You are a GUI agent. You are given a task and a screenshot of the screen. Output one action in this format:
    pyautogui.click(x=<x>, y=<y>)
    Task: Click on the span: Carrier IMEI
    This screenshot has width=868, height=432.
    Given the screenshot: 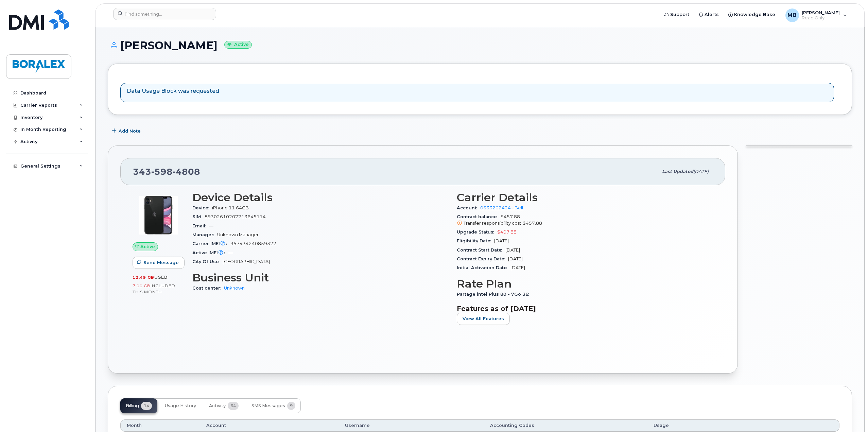 What is the action you would take?
    pyautogui.click(x=211, y=243)
    